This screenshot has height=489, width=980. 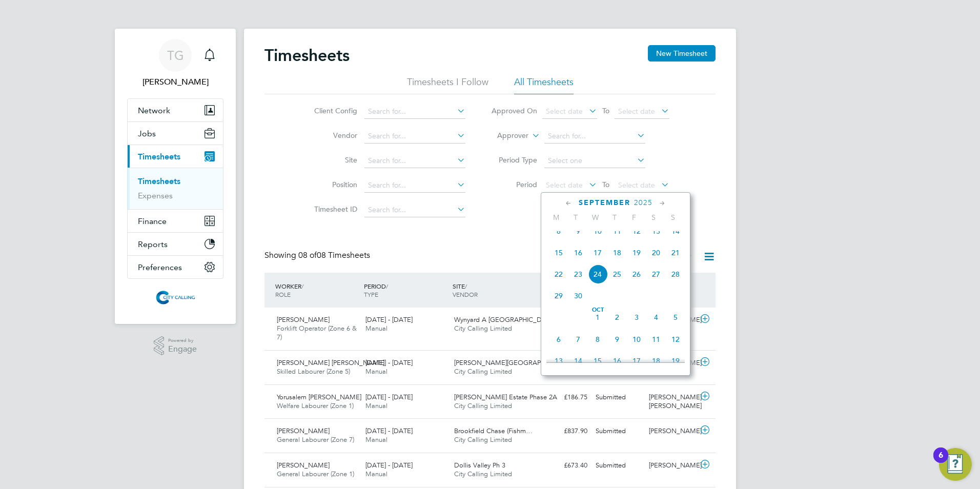 I want to click on label: Approved On, so click(x=514, y=111).